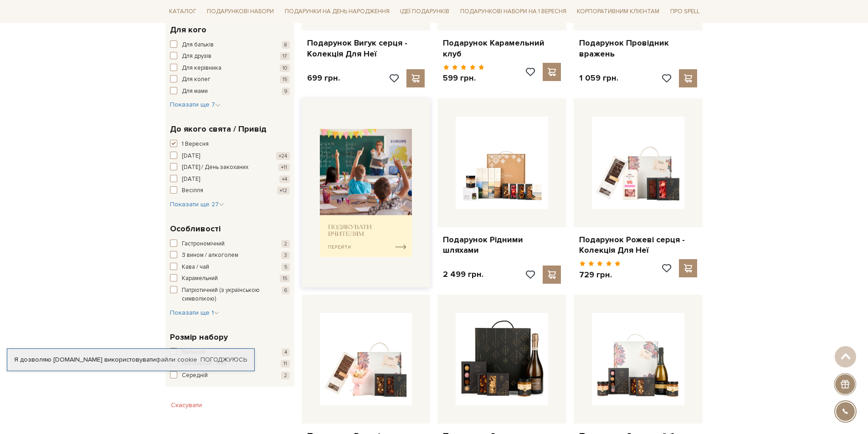 The height and width of the screenshot is (434, 868). Describe the element at coordinates (600, 275) in the screenshot. I see `p: 729 грн.` at that location.